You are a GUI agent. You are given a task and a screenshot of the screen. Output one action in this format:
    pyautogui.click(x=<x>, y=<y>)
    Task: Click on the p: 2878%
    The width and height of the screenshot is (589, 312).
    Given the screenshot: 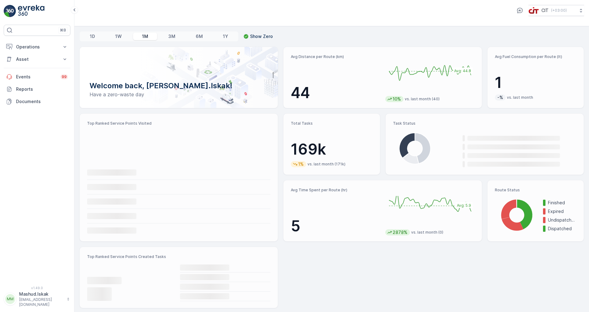 What is the action you would take?
    pyautogui.click(x=400, y=232)
    